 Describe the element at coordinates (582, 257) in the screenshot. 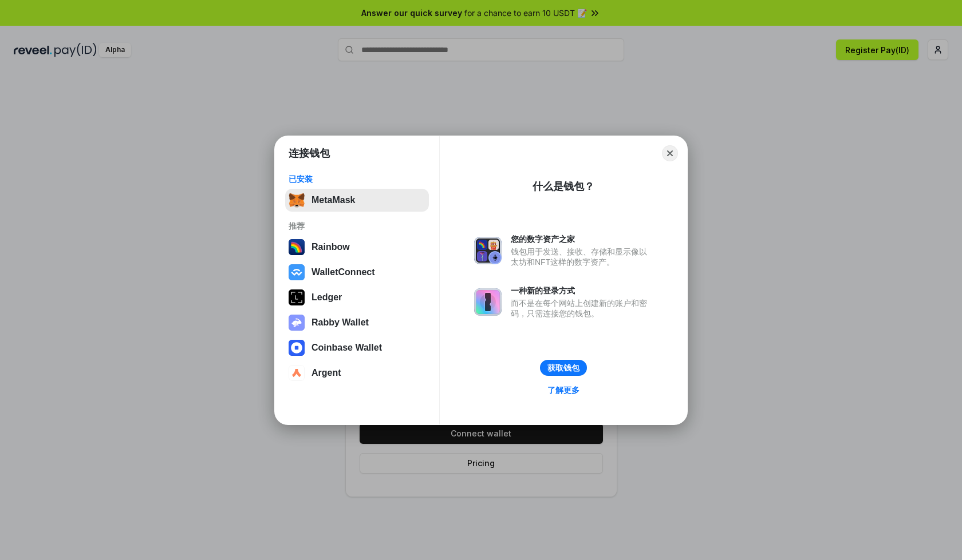

I see `div: 钱包用于发送、接收、存储和显示像以太坊和NFT这样的数字资产。` at that location.